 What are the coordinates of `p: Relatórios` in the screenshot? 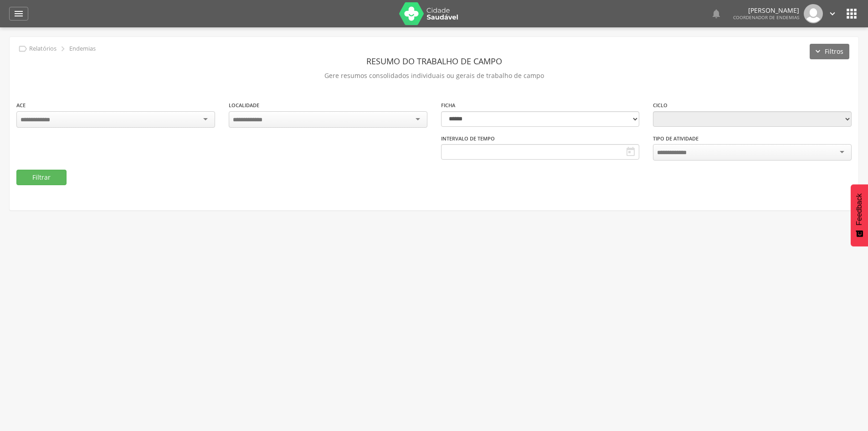 It's located at (43, 49).